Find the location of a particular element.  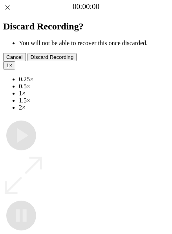

li: 1.5× is located at coordinates (94, 101).